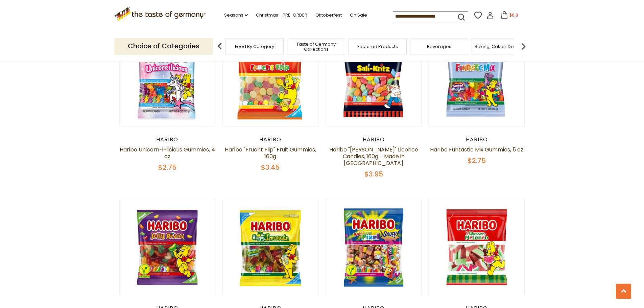 The height and width of the screenshot is (308, 644). What do you see at coordinates (168, 153) in the screenshot?
I see `a: Haribo Unicorn-i-licious Gummies, 4 oz` at bounding box center [168, 153].